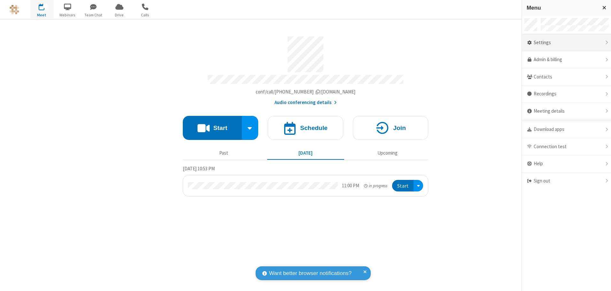 The height and width of the screenshot is (291, 611). Describe the element at coordinates (306, 69) in the screenshot. I see `section: Account details` at that location.